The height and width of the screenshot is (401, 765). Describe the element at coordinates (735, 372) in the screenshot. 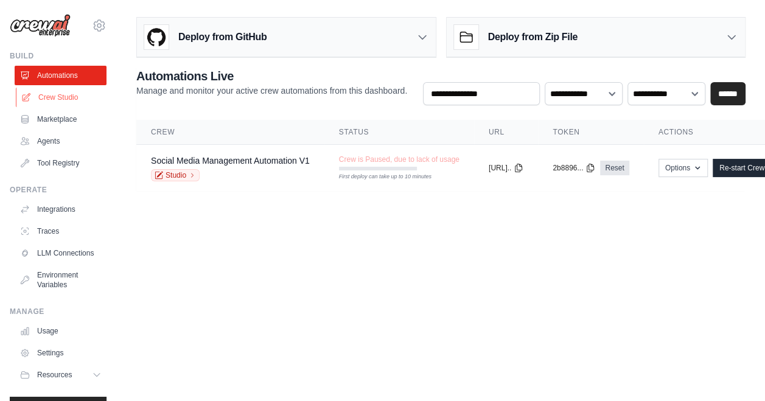

I see `div: Chat Widget` at that location.